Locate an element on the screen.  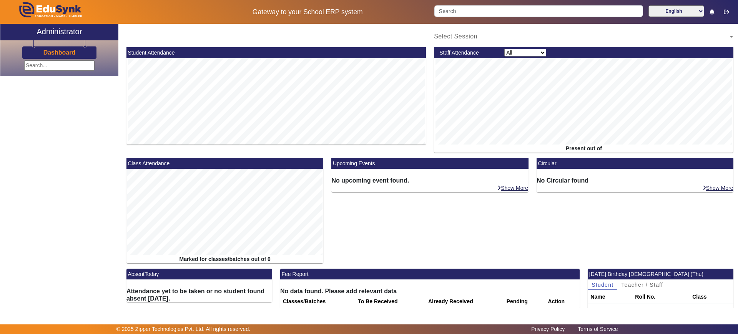
a: Privacy Policy is located at coordinates (548, 329).